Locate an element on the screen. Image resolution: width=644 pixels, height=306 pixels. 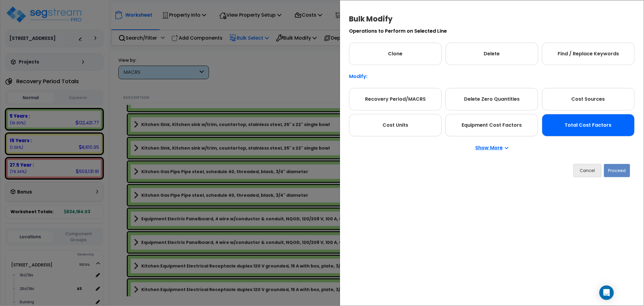
div: Recovery Period/MACRS is located at coordinates (395, 99).